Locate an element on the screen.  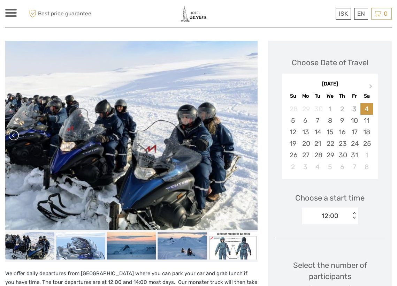
div: Choose Saturday, November 8th, 2025 is located at coordinates (367, 167).